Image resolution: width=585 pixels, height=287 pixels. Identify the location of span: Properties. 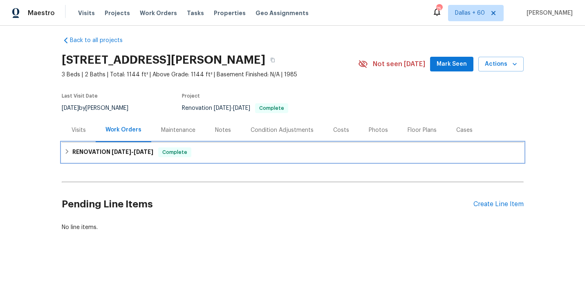
(230, 13).